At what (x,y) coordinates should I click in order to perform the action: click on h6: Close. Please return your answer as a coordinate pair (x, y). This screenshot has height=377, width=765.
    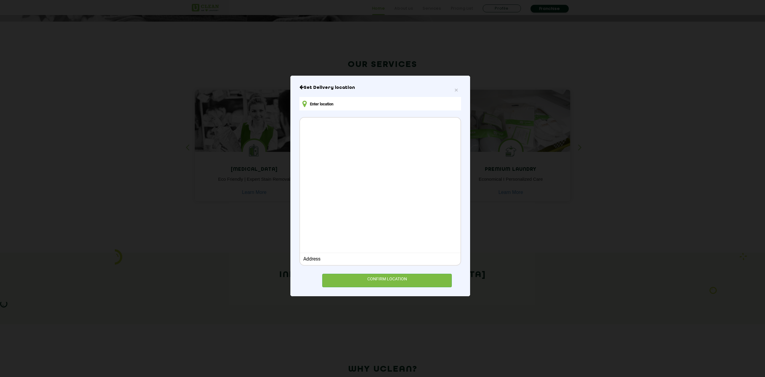
    Looking at the image, I should click on (380, 88).